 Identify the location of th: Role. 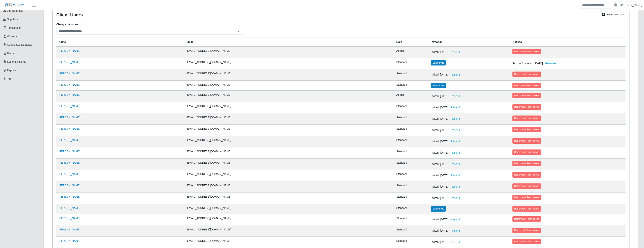
(411, 42).